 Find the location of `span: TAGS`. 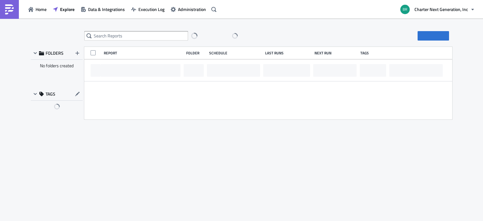

span: TAGS is located at coordinates (50, 94).